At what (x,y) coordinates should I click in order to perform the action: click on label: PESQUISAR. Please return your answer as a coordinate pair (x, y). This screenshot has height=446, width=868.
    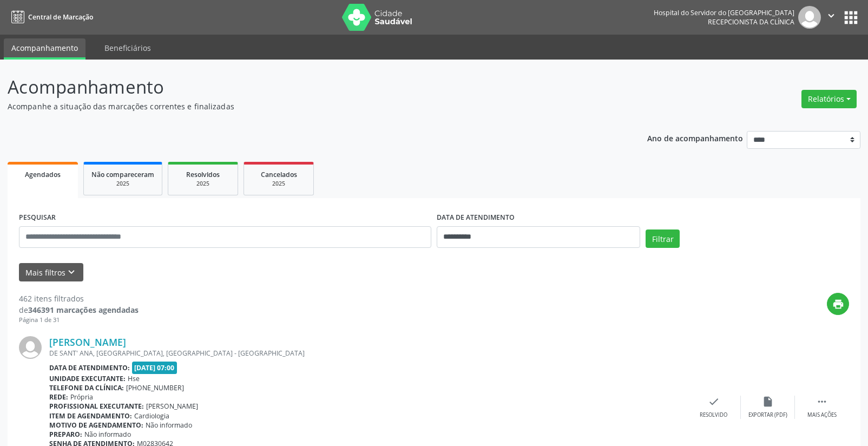
    Looking at the image, I should click on (37, 218).